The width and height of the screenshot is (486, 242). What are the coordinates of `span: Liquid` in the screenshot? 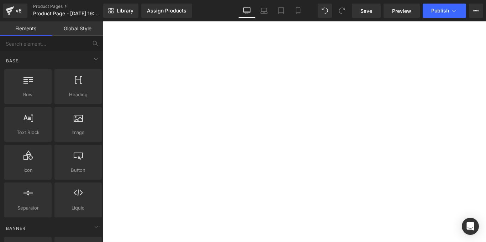 It's located at (78, 207).